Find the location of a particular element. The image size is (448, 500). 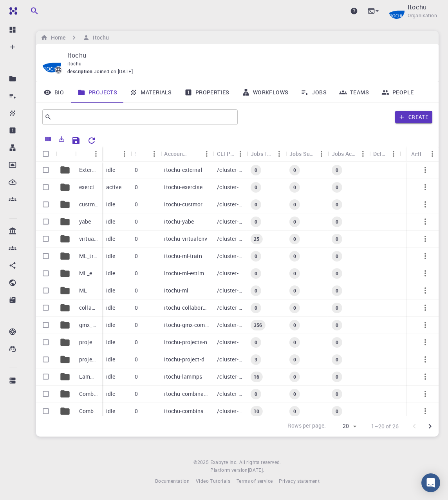

h6: Itochu is located at coordinates (99, 38).